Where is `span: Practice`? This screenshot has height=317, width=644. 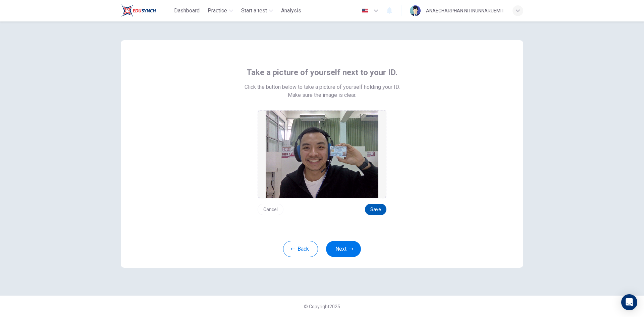 span: Practice is located at coordinates (217, 11).